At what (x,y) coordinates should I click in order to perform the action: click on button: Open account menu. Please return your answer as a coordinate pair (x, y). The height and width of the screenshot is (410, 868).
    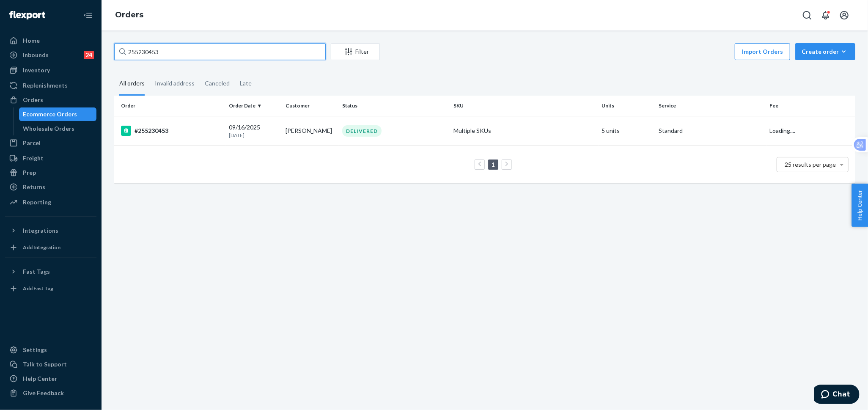
    Looking at the image, I should click on (845, 15).